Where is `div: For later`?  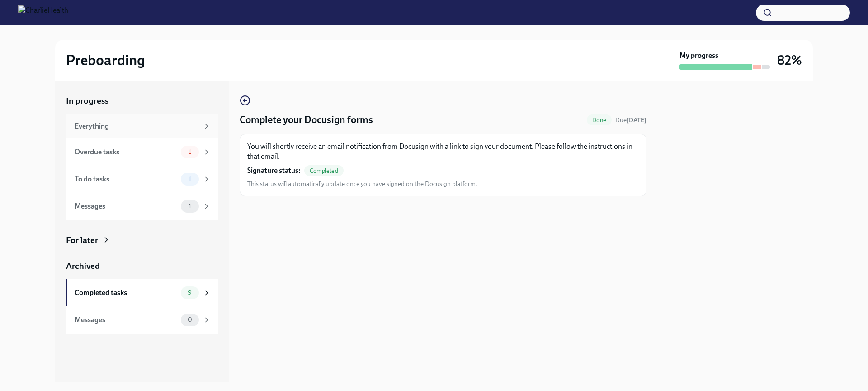 div: For later is located at coordinates (82, 240).